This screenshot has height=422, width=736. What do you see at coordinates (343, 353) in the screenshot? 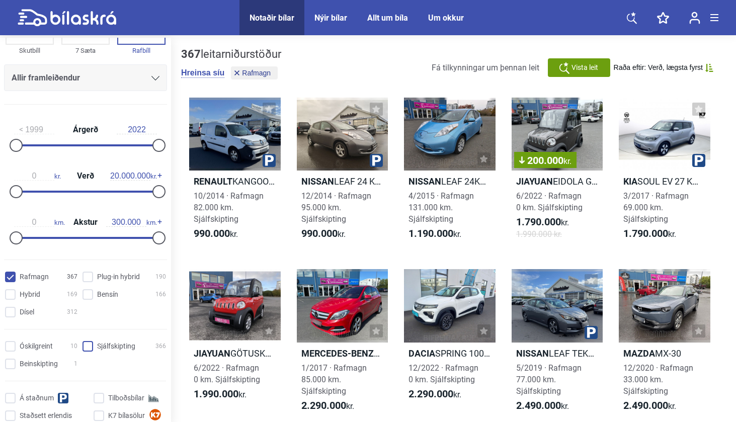
I see `h2: B 250 E` at bounding box center [343, 353].